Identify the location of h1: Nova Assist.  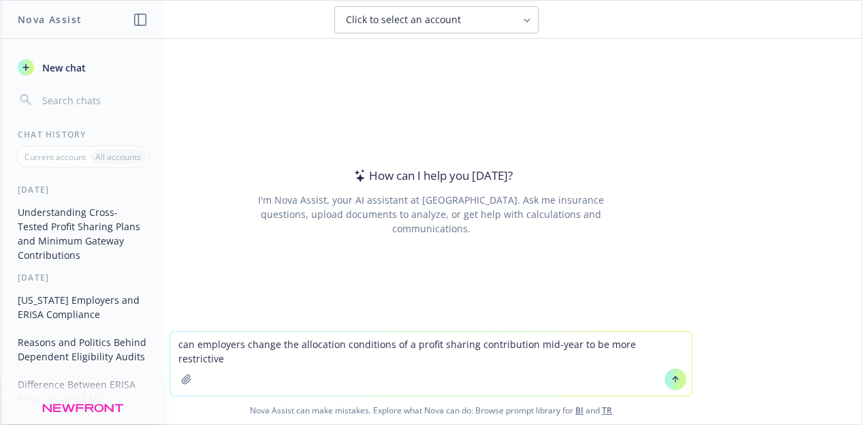
(50, 19).